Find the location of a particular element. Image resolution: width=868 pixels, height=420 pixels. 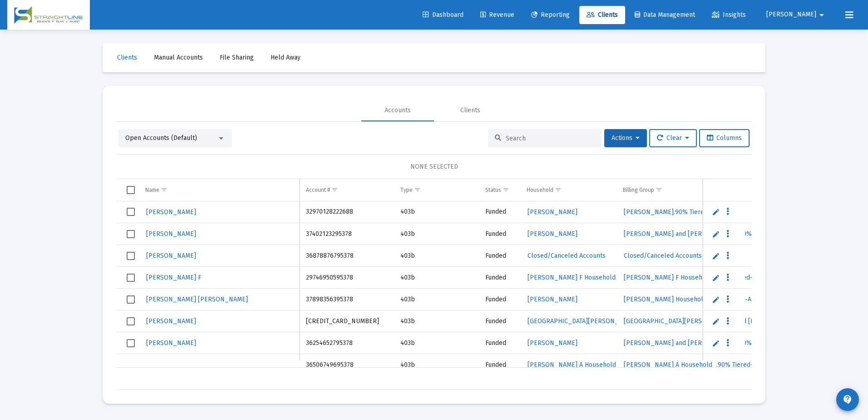

a: Insights is located at coordinates (729, 15).